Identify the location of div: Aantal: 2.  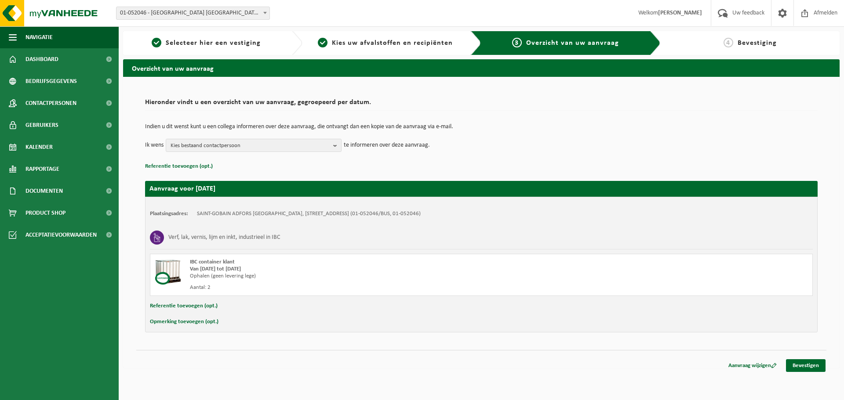
(353, 288).